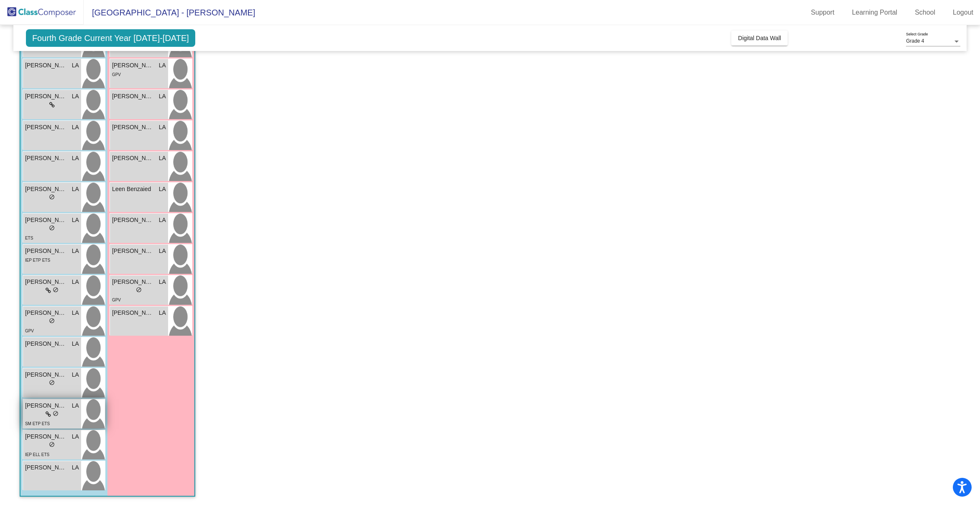 The height and width of the screenshot is (505, 980). What do you see at coordinates (759, 38) in the screenshot?
I see `button: Digital Data Wall` at bounding box center [759, 38].